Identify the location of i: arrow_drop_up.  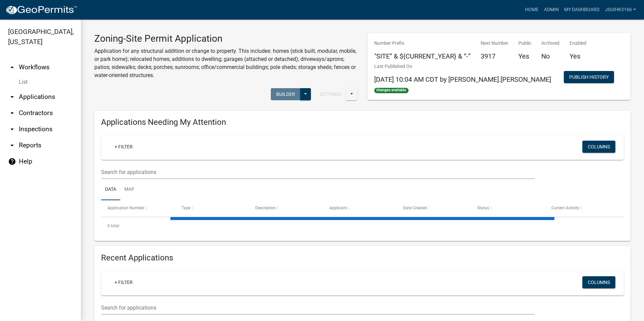
(12, 67).